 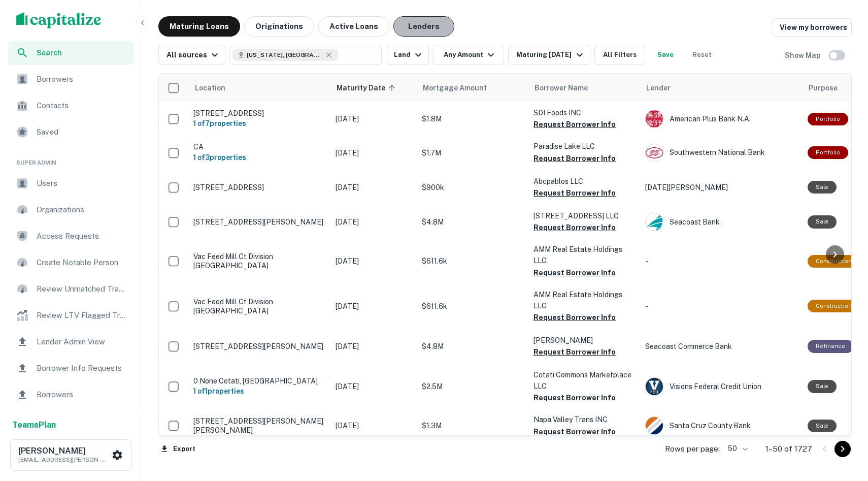 I want to click on th: Borrower Name, so click(x=584, y=88).